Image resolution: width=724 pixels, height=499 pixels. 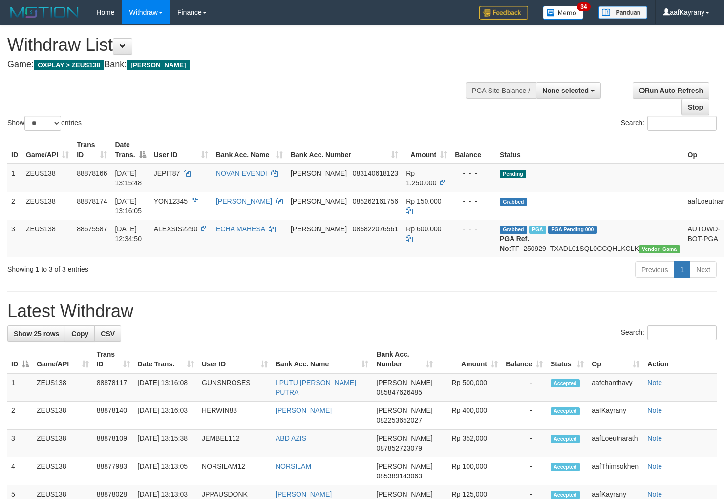 What do you see at coordinates (322, 359) in the screenshot?
I see `th: Bank Acc. Name: activate to sort column ascending` at bounding box center [322, 359].